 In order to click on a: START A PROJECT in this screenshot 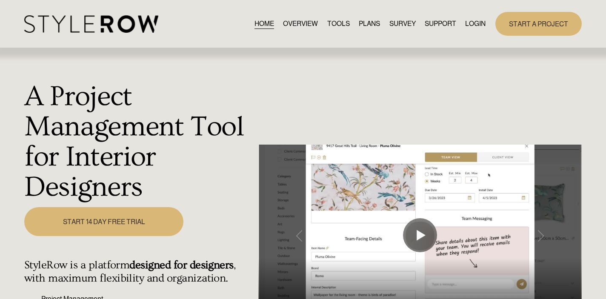, I will do `click(538, 23)`.